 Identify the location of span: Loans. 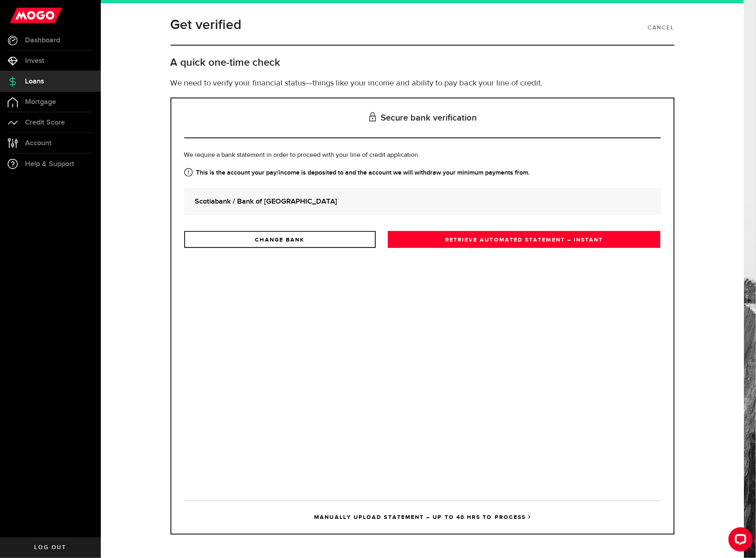
(34, 82).